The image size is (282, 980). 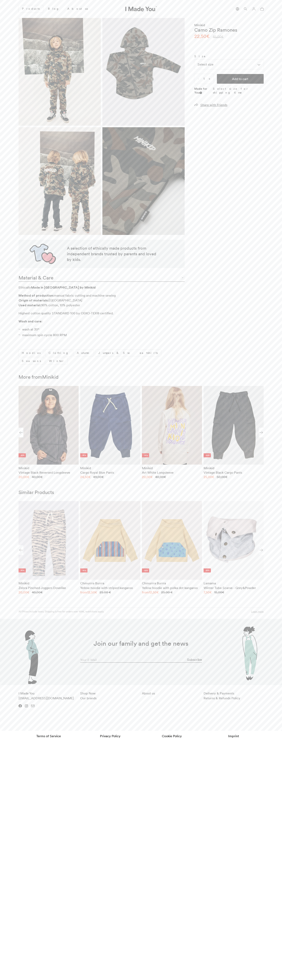 What do you see at coordinates (209, 477) in the screenshot?
I see `bdi: 25,00` at bounding box center [209, 477].